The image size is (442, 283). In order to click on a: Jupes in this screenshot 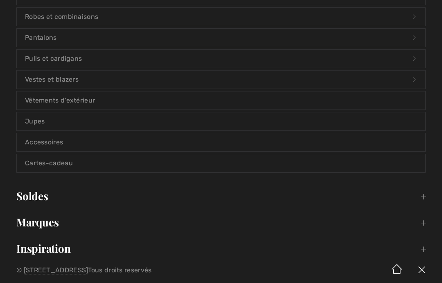, I will do `click(221, 121)`.